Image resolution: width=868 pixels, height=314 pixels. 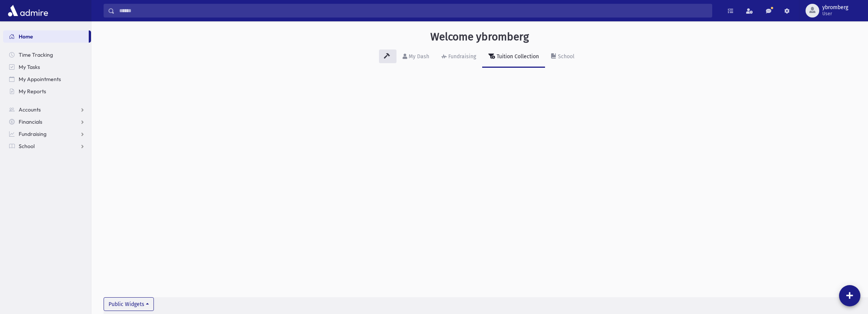 What do you see at coordinates (461, 56) in the screenshot?
I see `div: Fundraising` at bounding box center [461, 56].